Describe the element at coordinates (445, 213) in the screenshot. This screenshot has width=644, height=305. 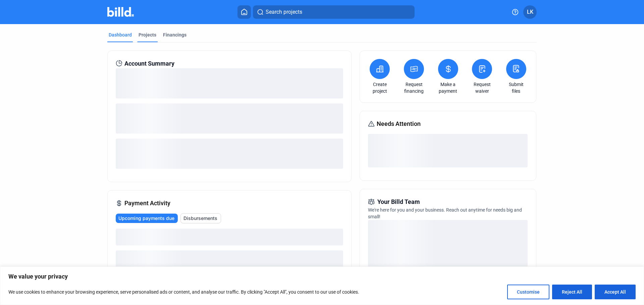
I see `span: We're here for you and your business. Reach out anytime for needs big and small!` at that location.